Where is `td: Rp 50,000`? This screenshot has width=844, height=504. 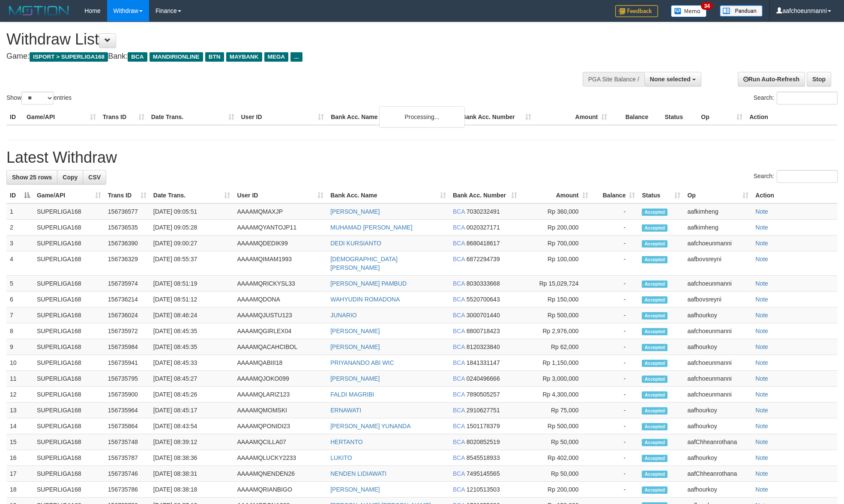
td: Rp 50,000 is located at coordinates (556, 473).